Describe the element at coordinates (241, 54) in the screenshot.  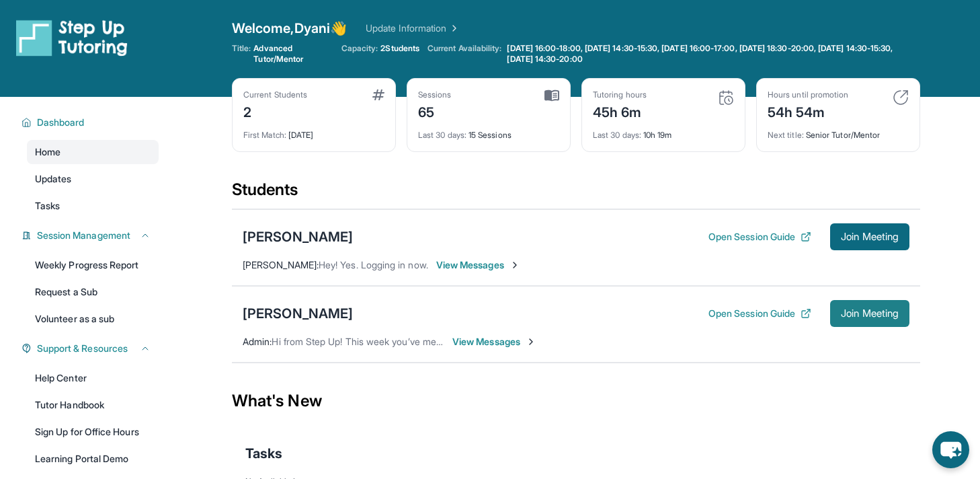
I see `span: Title:` at that location.